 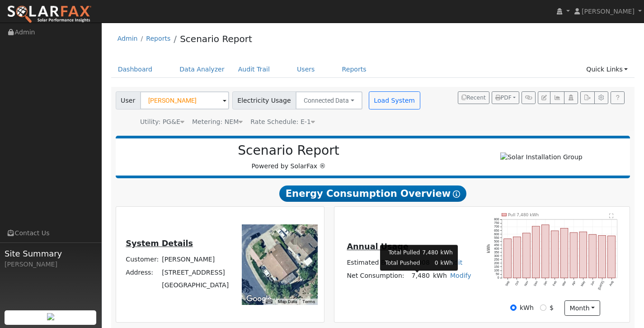 I want to click on text: 750, so click(x=497, y=223).